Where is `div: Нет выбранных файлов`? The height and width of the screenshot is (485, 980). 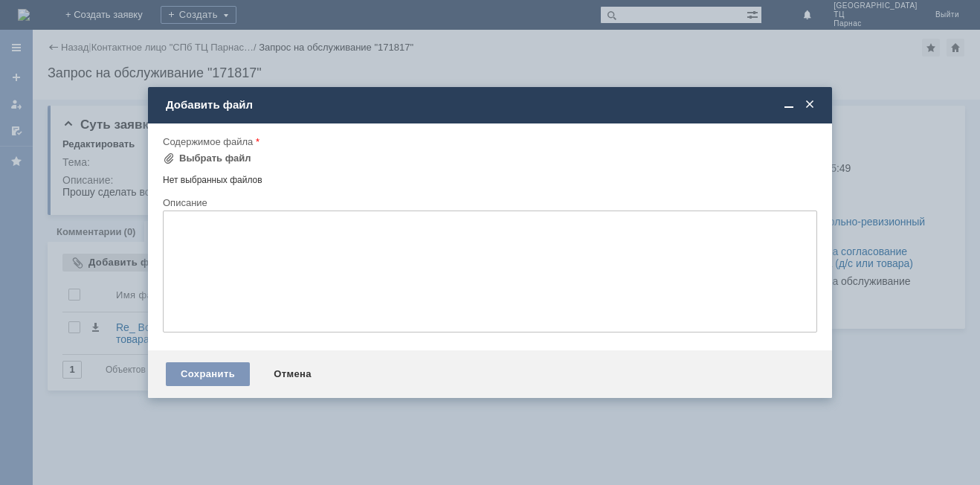 div: Нет выбранных файлов is located at coordinates (490, 177).